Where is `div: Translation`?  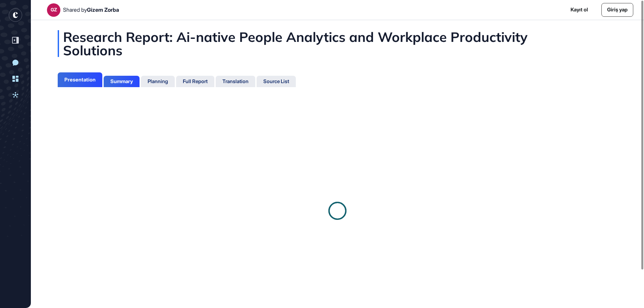 div: Translation is located at coordinates (236, 82).